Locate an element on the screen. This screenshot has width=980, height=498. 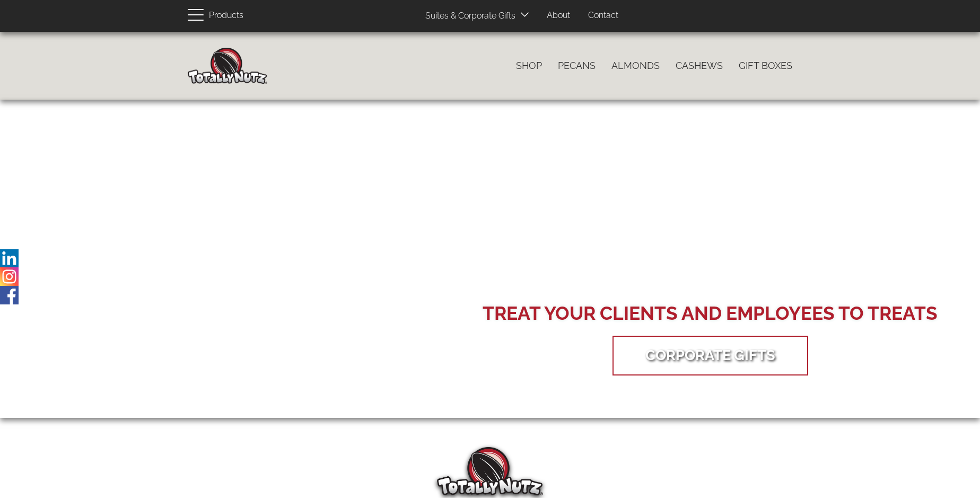
a: About is located at coordinates (558, 15).